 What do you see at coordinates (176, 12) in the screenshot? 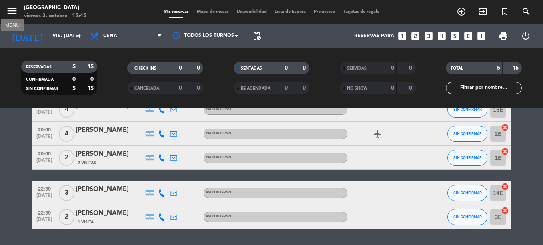
I see `span: Mis reservas` at bounding box center [176, 12].